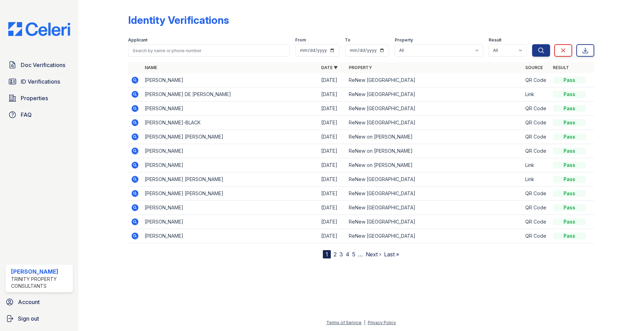 The height and width of the screenshot is (331, 644). I want to click on a: Account, so click(39, 302).